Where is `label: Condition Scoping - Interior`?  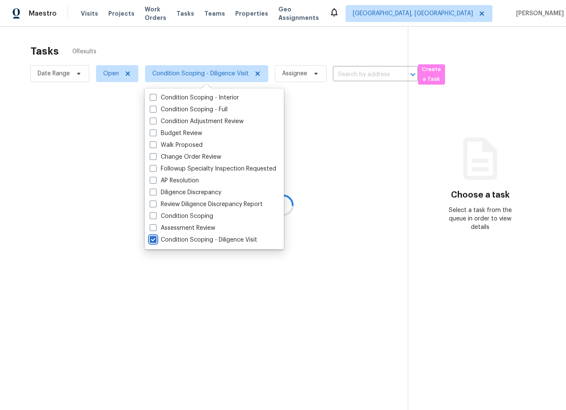
label: Condition Scoping - Interior is located at coordinates (194, 98).